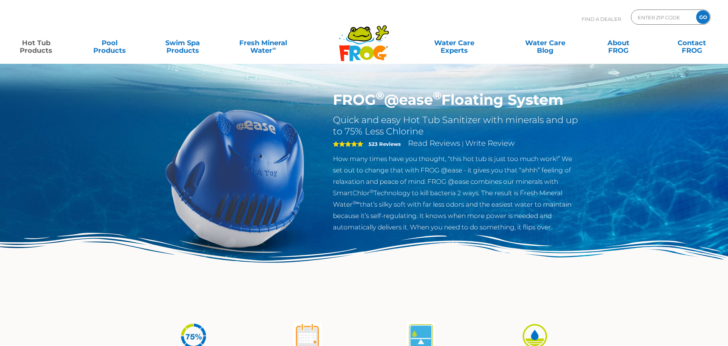 This screenshot has width=728, height=346. What do you see at coordinates (457, 126) in the screenshot?
I see `h2: Quick and easy Hot Tub Sanitizer with minerals and up to 75% Less Chlorine` at bounding box center [457, 126].